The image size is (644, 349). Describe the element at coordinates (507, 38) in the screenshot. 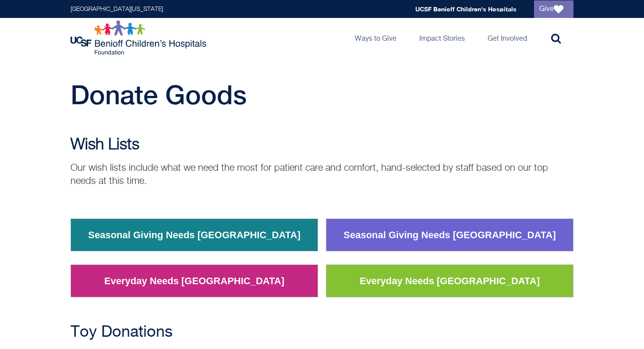

I see `a: Get Involved` at that location.